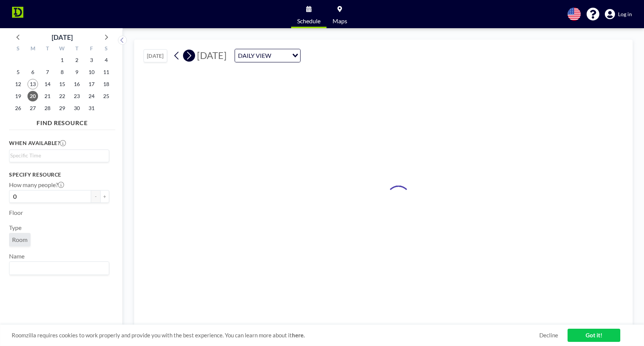 The width and height of the screenshot is (644, 346). I want to click on span: Sunday, October 5, 2025, so click(18, 72).